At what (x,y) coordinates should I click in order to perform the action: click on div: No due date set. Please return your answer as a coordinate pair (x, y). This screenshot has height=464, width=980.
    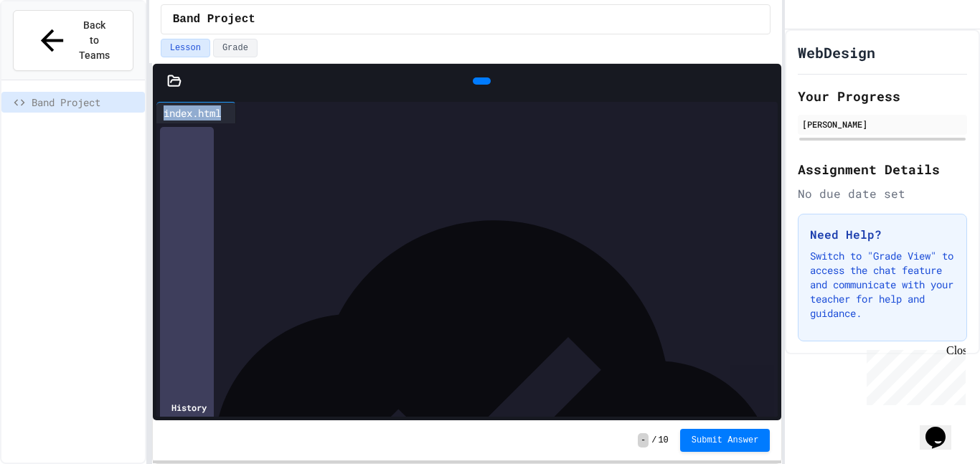
    Looking at the image, I should click on (882, 194).